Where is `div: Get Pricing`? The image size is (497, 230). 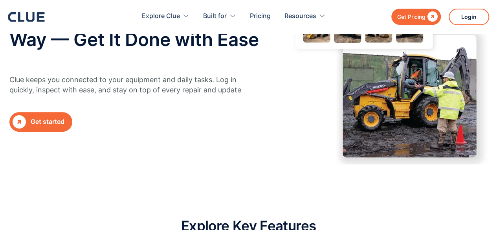 div: Get Pricing is located at coordinates (412, 17).